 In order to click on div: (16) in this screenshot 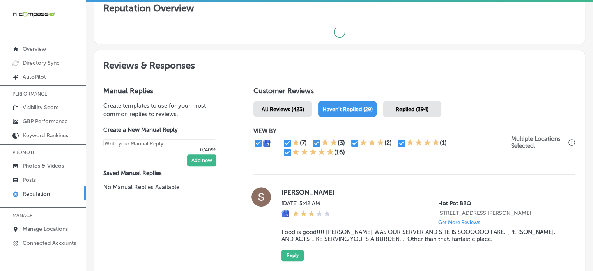, I will do `click(339, 152)`.